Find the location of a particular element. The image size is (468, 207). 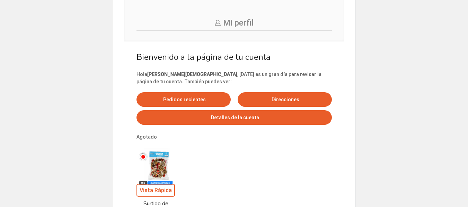

span: Detalles de la cuenta is located at coordinates (234, 118).